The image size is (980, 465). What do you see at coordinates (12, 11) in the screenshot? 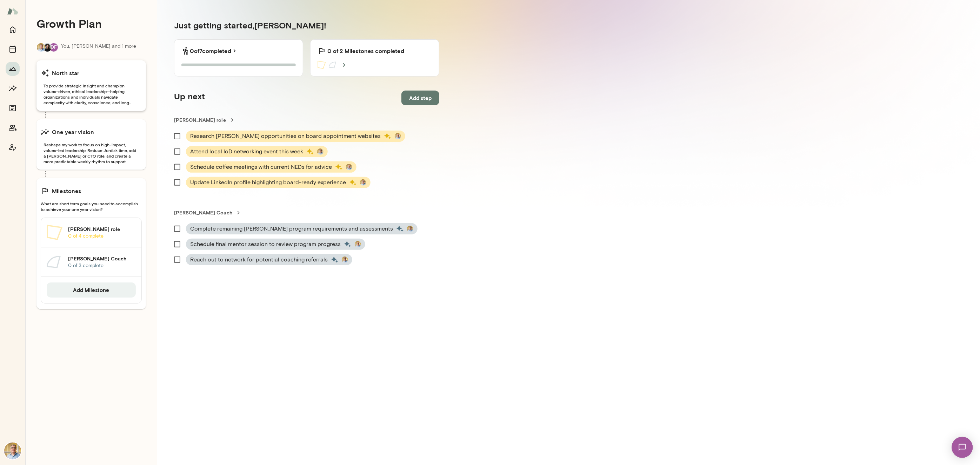
I see `img: Mento` at bounding box center [12, 11].